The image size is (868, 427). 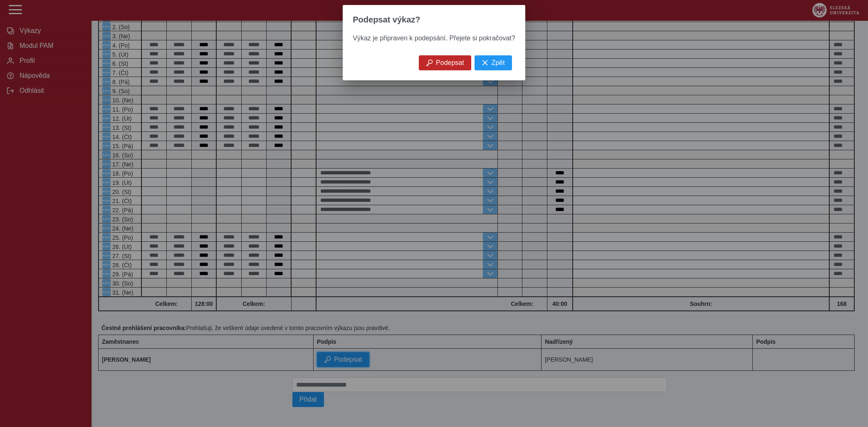 I want to click on span: Zpět, so click(x=498, y=63).